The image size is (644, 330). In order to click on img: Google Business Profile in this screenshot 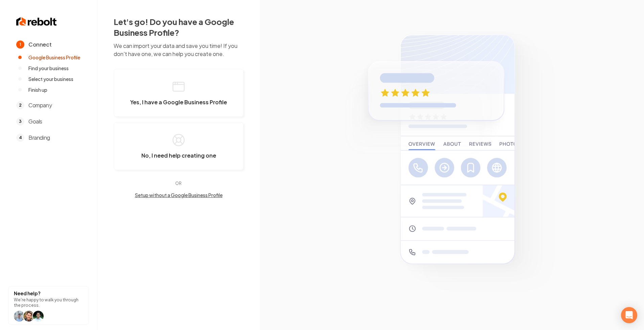, I will do `click(452, 165)`.